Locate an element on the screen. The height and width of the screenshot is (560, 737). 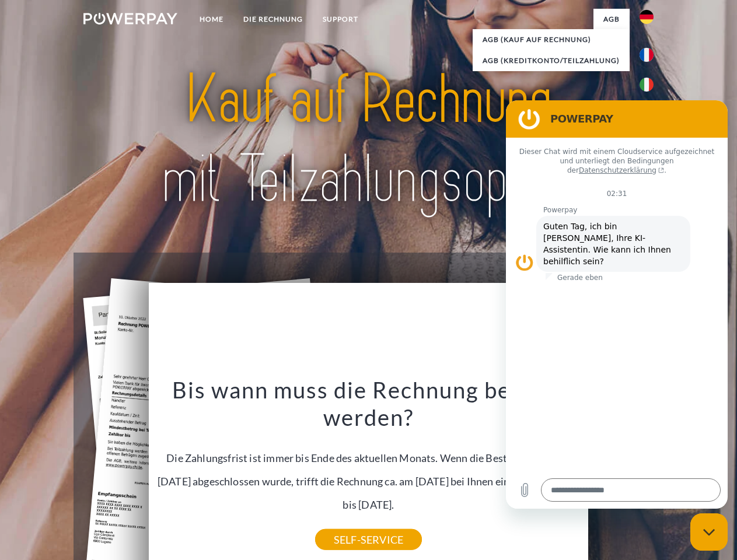
a: SELF-SERVICE is located at coordinates (368, 540).